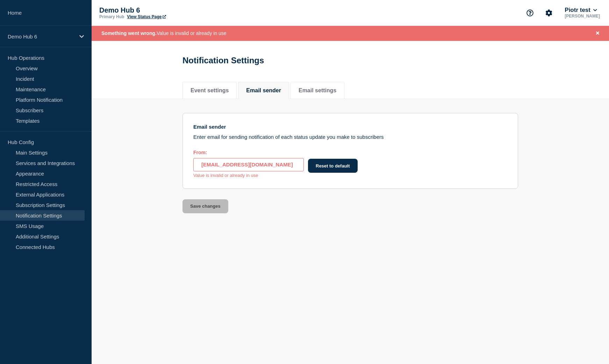 This screenshot has width=609, height=364. I want to click on a: View Status Page, so click(146, 17).